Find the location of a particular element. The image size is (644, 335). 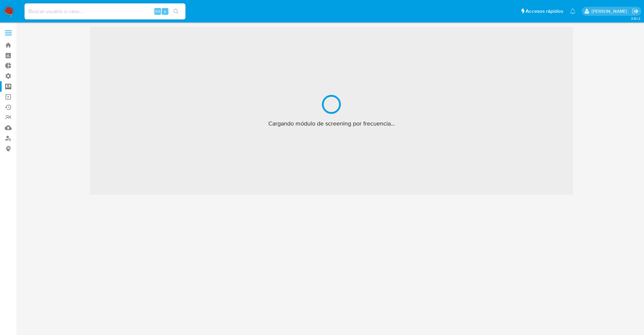

span: Alt is located at coordinates (158, 11).